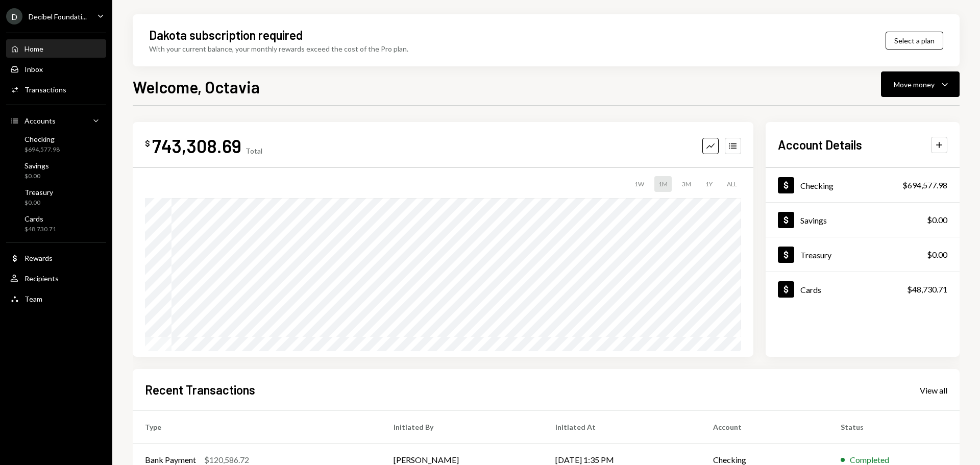  What do you see at coordinates (196, 145) in the screenshot?
I see `div: 743,308.69` at bounding box center [196, 145].